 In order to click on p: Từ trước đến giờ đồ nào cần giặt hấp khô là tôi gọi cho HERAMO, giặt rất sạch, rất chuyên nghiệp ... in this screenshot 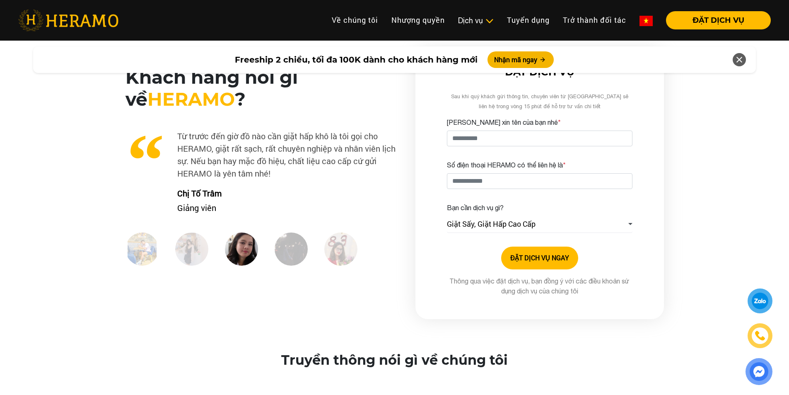, I will do `click(264, 155)`.